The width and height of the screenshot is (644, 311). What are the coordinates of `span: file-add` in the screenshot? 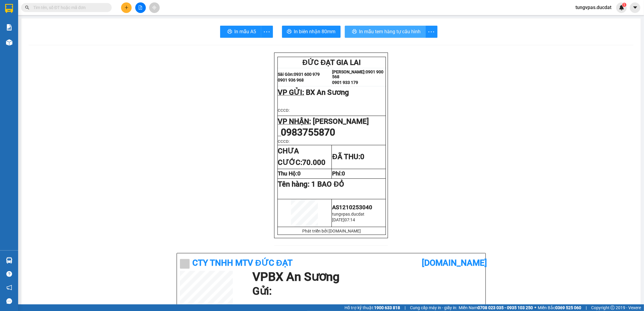 It's located at (140, 8).